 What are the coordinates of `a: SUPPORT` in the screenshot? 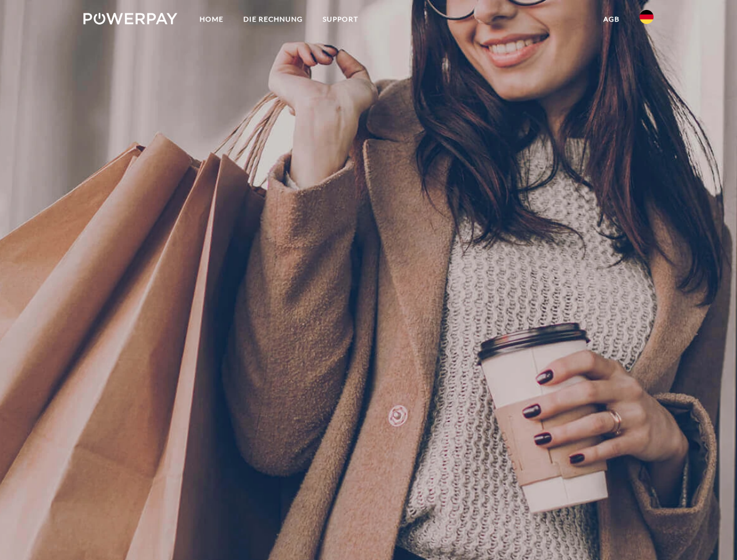 It's located at (340, 19).